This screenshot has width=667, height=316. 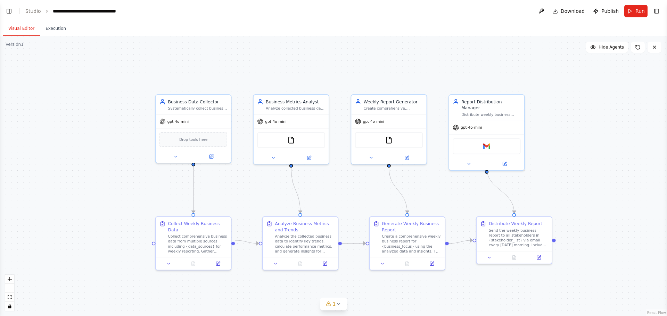 I want to click on div: Distribute weekly business reports to all relevant stakeholders for {business_focus} via email, e..., so click(x=491, y=115).